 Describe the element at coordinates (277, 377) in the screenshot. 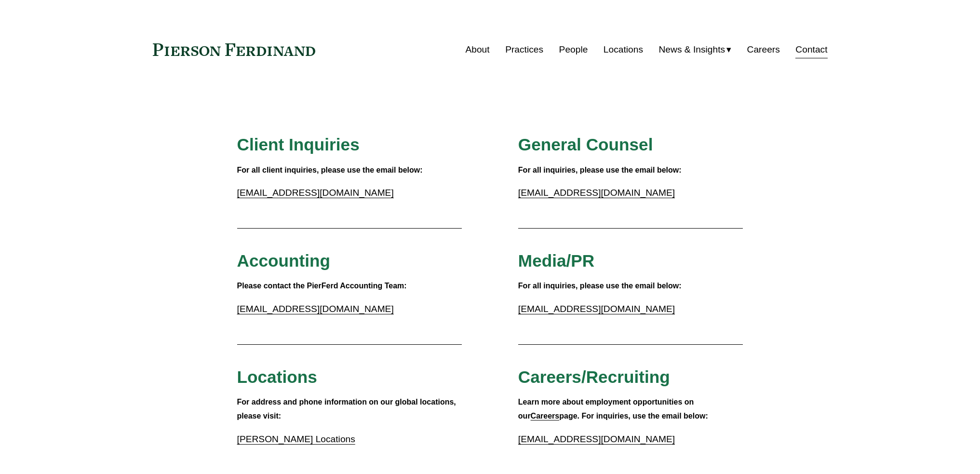

I see `span: Locations` at that location.